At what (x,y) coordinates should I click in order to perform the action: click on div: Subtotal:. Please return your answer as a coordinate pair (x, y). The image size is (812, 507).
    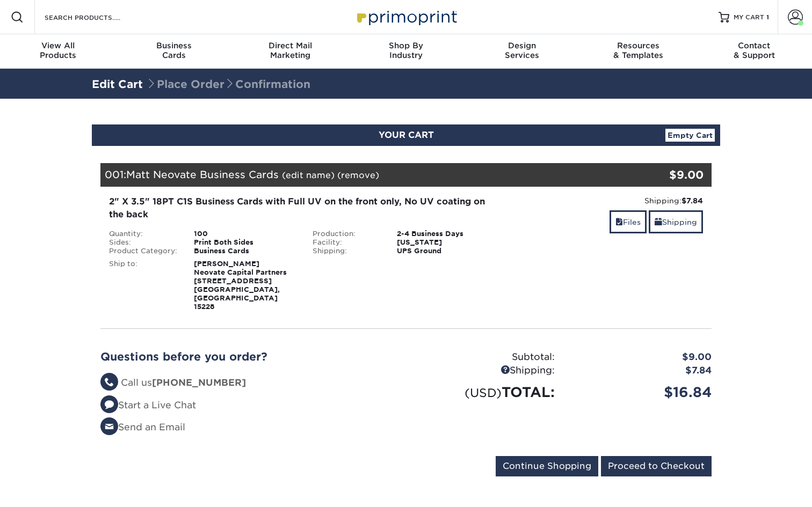
    Looking at the image, I should click on (485, 357).